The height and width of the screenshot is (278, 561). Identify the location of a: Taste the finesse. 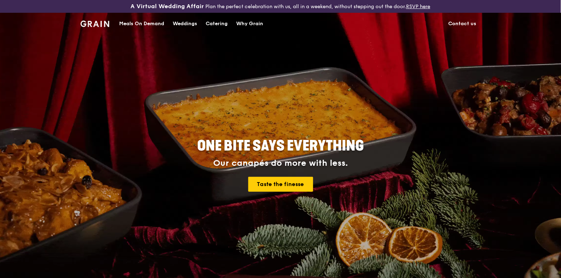
(281, 184).